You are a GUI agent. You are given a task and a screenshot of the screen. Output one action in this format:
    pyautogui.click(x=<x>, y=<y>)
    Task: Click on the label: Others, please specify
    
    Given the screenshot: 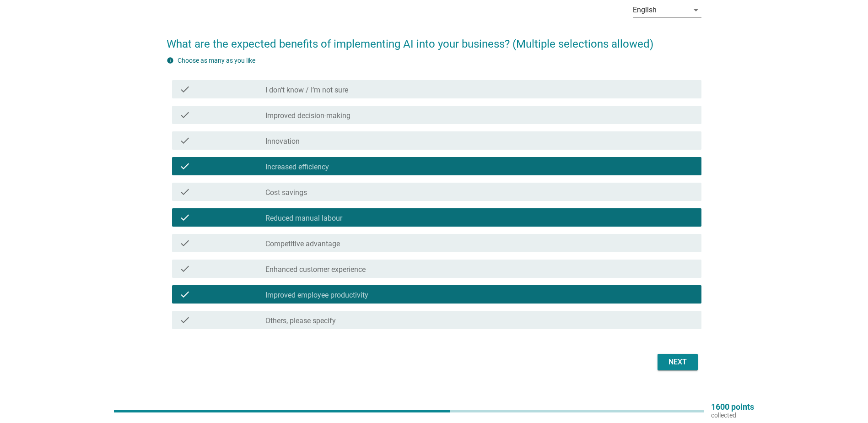 What is the action you would take?
    pyautogui.click(x=301, y=321)
    